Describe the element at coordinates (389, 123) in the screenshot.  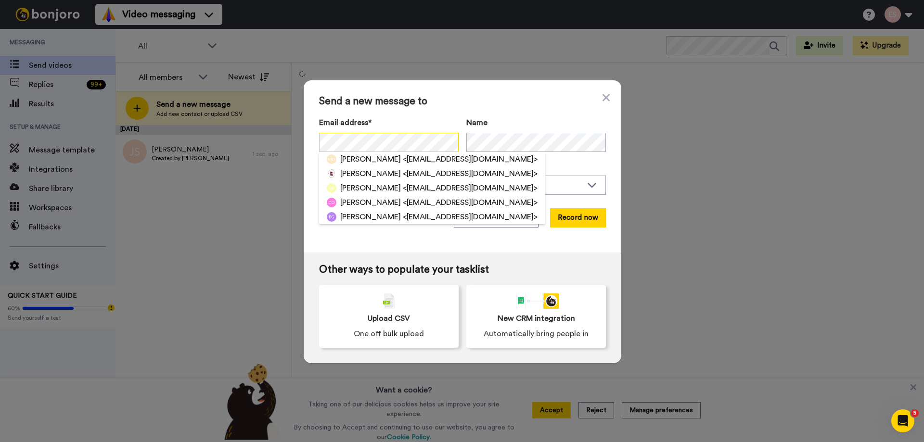
I see `label: Email address*` at that location.